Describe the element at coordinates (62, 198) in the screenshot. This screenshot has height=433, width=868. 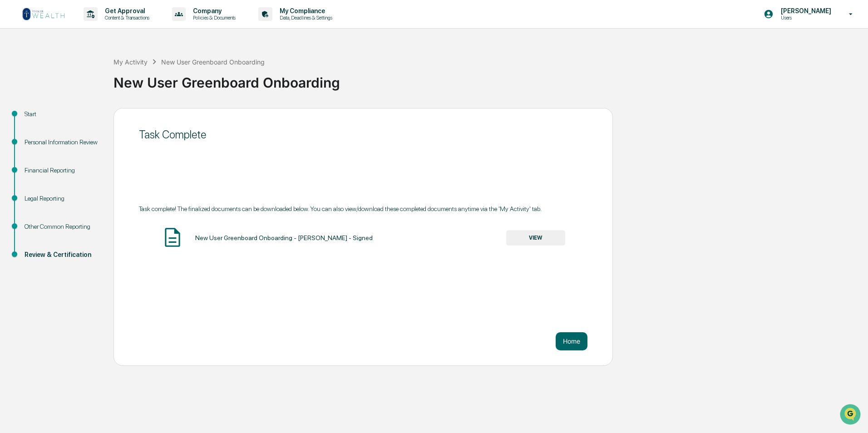
I see `div: Legal Reporting` at that location.